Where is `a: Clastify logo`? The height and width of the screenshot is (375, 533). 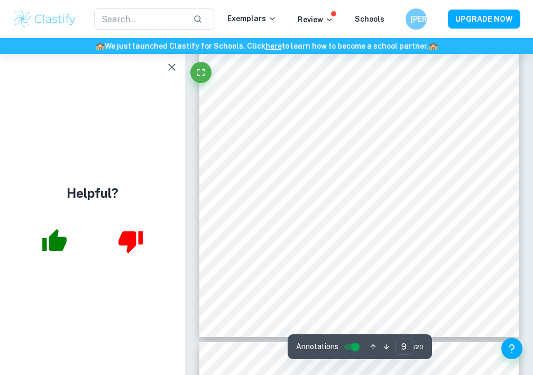
a: Clastify logo is located at coordinates (45, 19).